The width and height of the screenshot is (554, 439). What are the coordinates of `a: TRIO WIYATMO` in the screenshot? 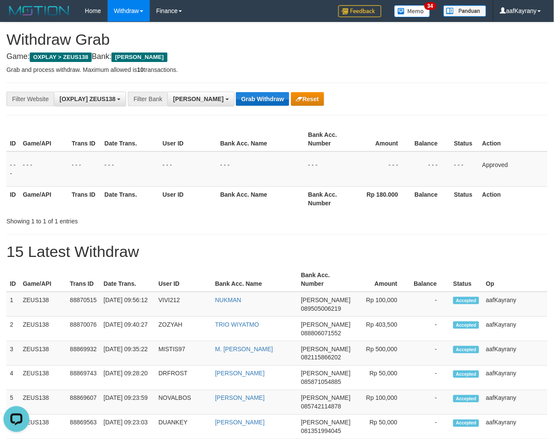 It's located at (237, 324).